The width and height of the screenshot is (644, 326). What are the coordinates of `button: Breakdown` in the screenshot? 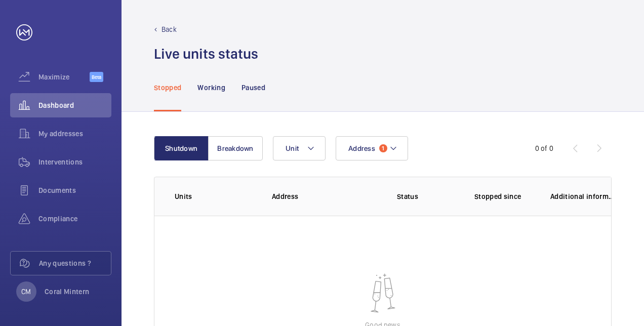 It's located at (236, 148).